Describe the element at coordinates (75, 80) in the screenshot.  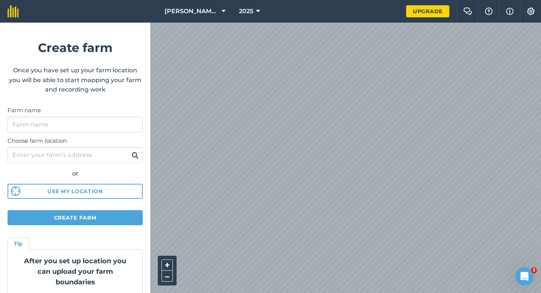
I see `p: Once you have set up your farm location you will be able to start mapping your farm and recording...` at that location.